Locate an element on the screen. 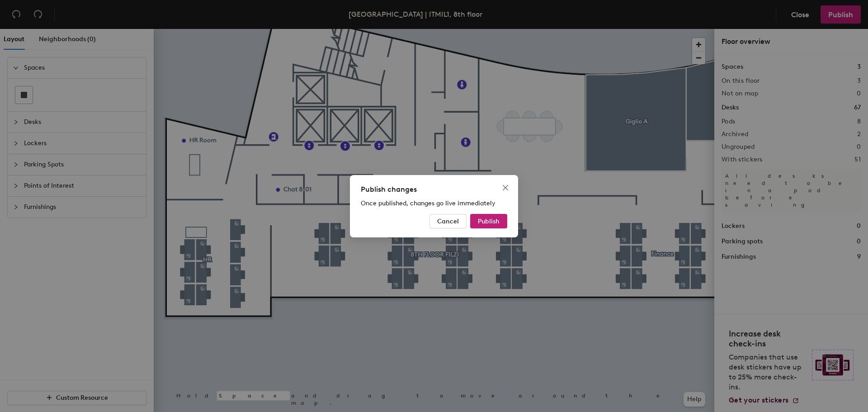 This screenshot has height=412, width=868. span: Cancel is located at coordinates (448, 220).